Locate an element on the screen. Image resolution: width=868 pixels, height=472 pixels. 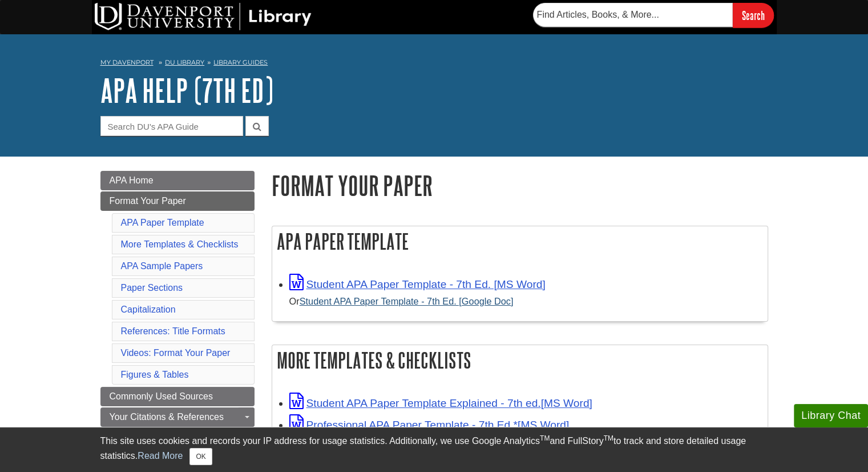
a: My Davenport is located at coordinates (127, 62).